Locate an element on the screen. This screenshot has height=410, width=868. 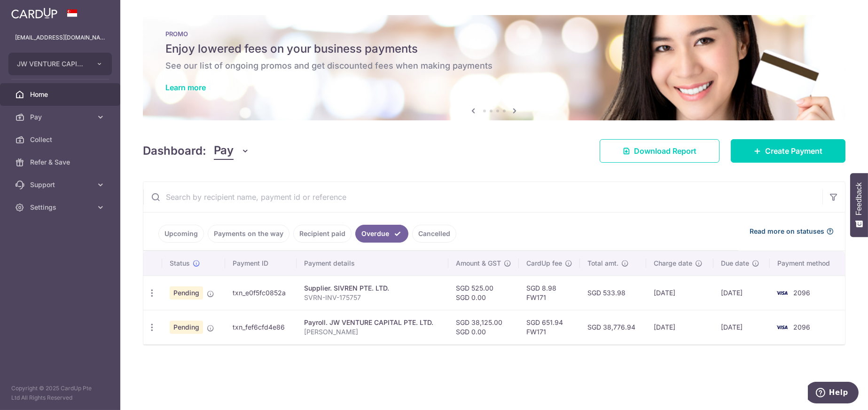
span: Charge date is located at coordinates (673, 263).